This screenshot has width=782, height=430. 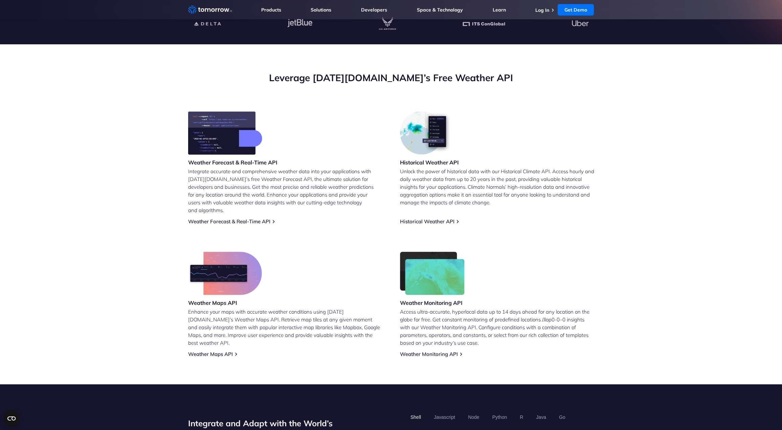 What do you see at coordinates (576, 10) in the screenshot?
I see `a: Get Demo` at bounding box center [576, 10].